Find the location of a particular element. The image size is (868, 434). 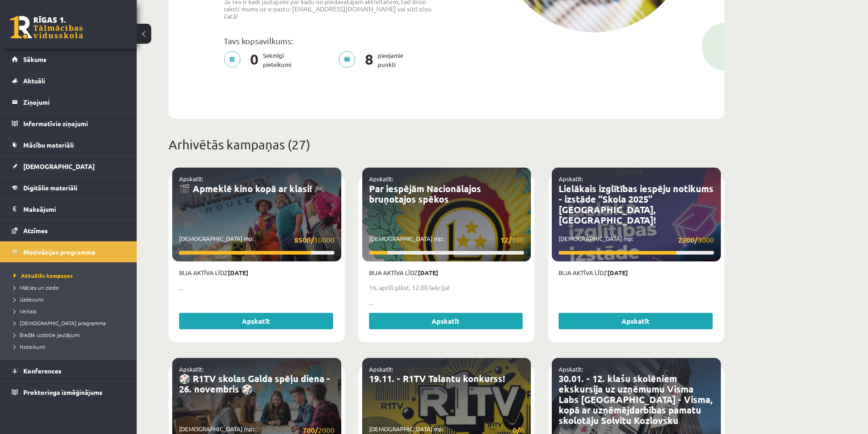

span: Proktoringa izmēģinājums is located at coordinates (63, 392).